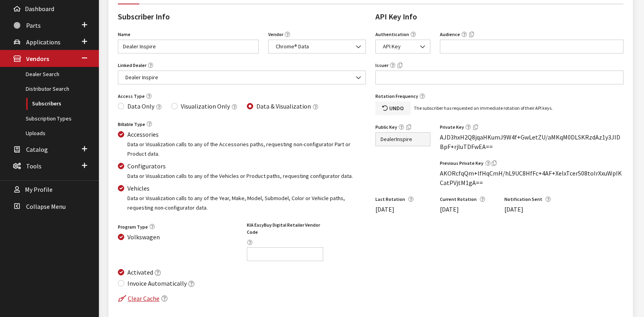 This screenshot has height=317, width=644. I want to click on small: Data or Visualization calls to any of the Vehicles or Product paths, requesting configurator data., so click(240, 176).